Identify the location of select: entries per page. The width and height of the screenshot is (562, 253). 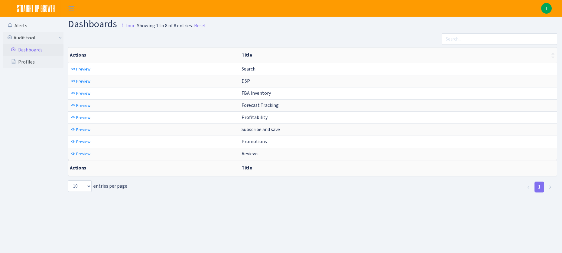
(80, 186).